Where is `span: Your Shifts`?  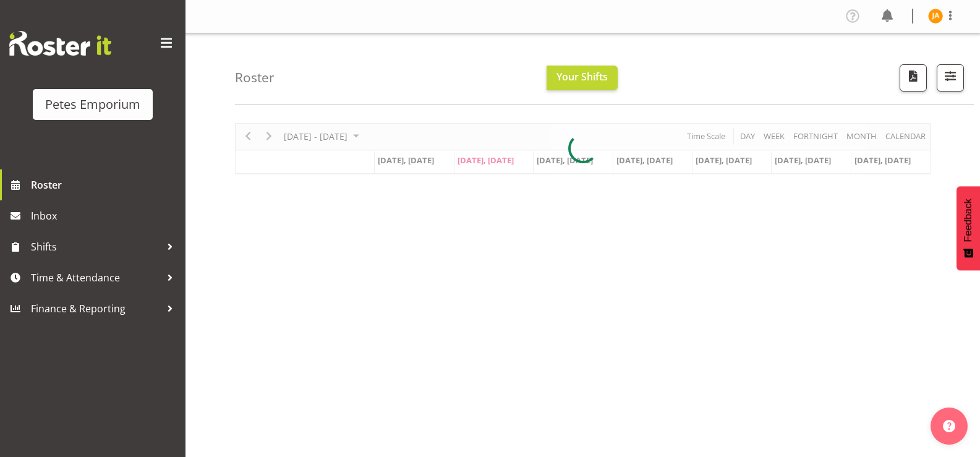 span: Your Shifts is located at coordinates (582, 76).